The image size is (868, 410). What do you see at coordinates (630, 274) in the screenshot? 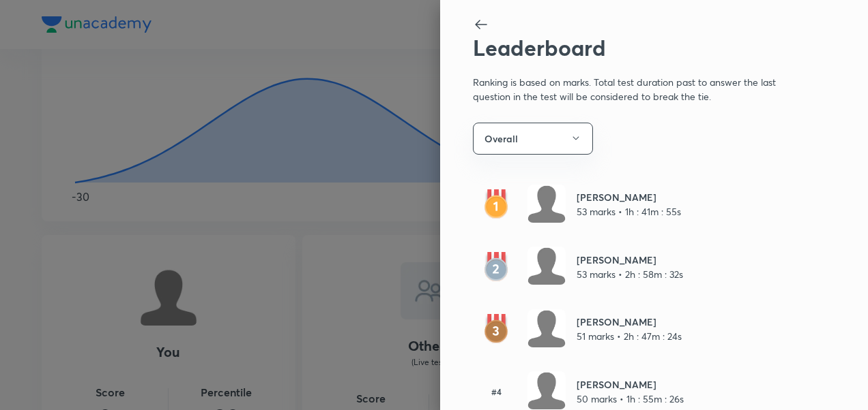
I see `p: 53 marks • 2h : 58m : 32s` at bounding box center [630, 274].